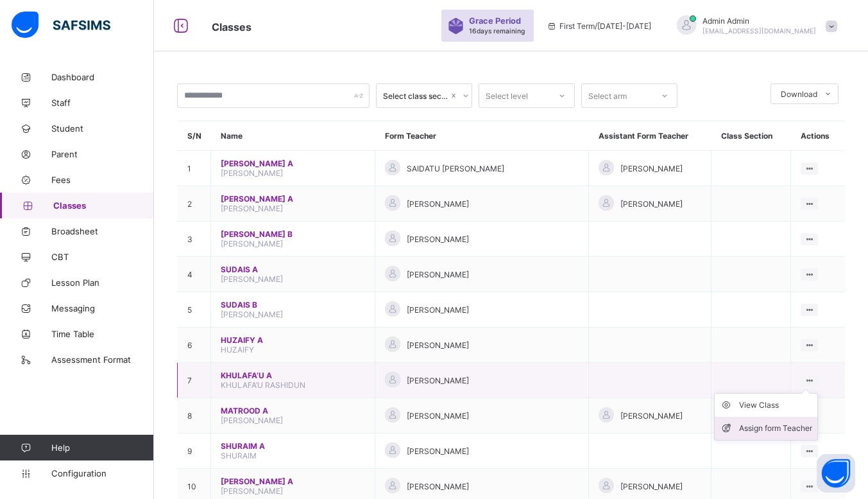  Describe the element at coordinates (103, 257) in the screenshot. I see `span: CBT` at that location.